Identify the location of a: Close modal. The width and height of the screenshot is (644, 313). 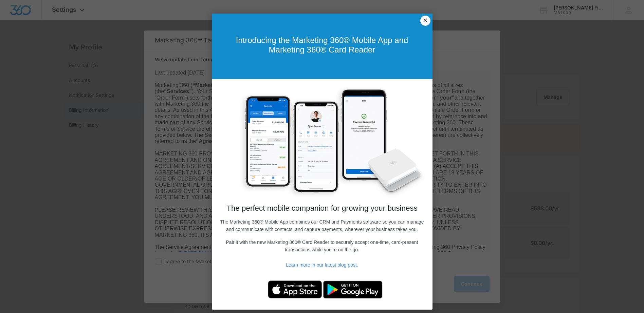
(425, 21).